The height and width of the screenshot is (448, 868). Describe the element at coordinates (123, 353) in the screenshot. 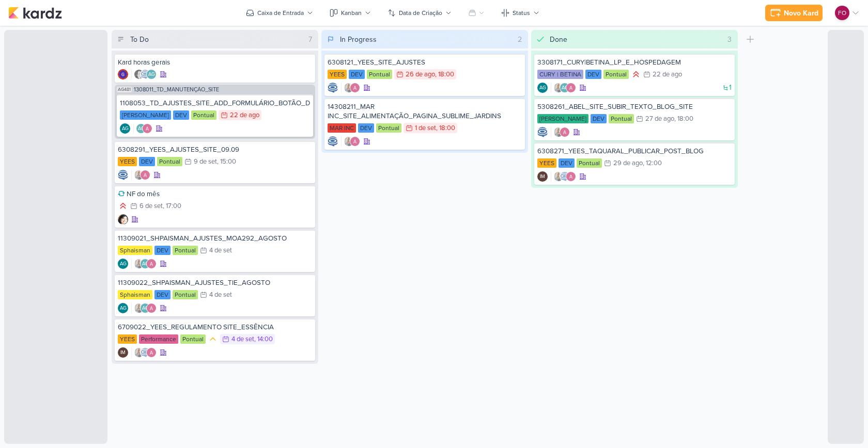

I see `p: IM` at that location.